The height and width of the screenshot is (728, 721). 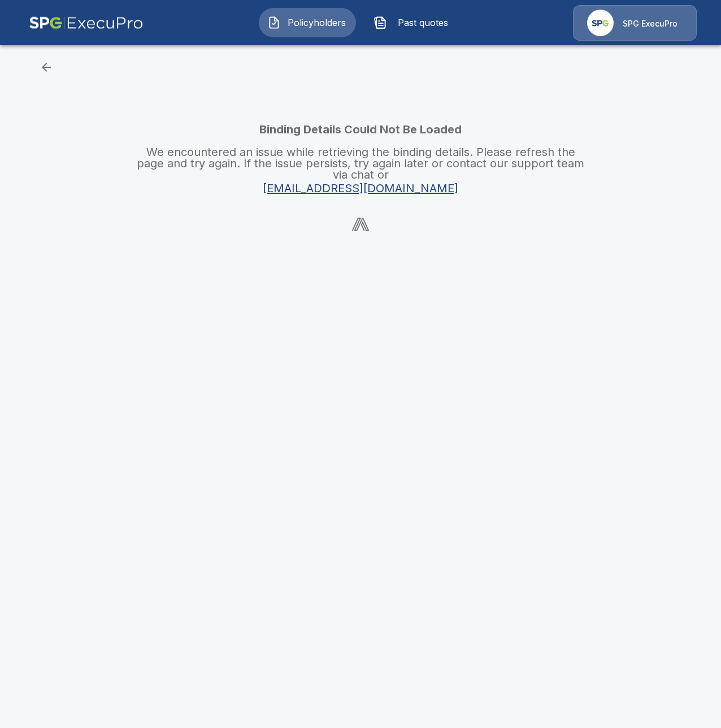 What do you see at coordinates (316, 22) in the screenshot?
I see `span: Policyholders` at bounding box center [316, 22].